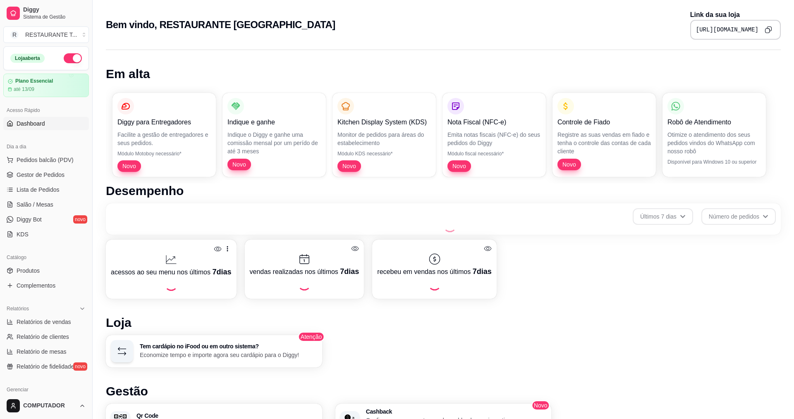 This screenshot has width=794, height=419. Describe the element at coordinates (494, 122) in the screenshot. I see `p: Nota Fiscal (NFC-e)` at that location.